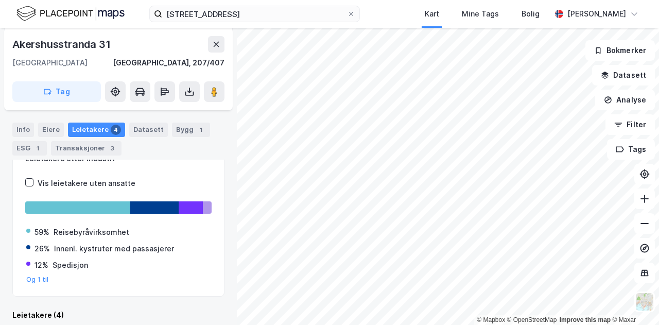  What do you see at coordinates (532, 320) in the screenshot?
I see `a: OpenStreetMap` at bounding box center [532, 320].